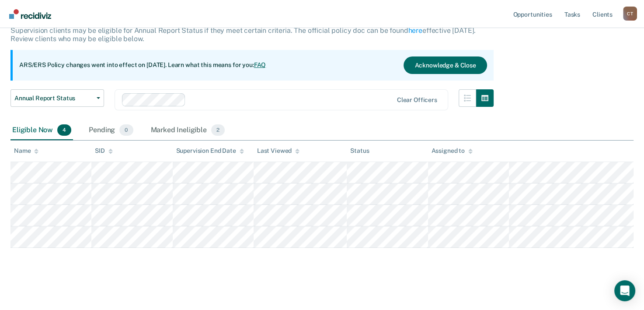 This screenshot has width=644, height=310. I want to click on button: Acknowledge & Close, so click(445, 65).